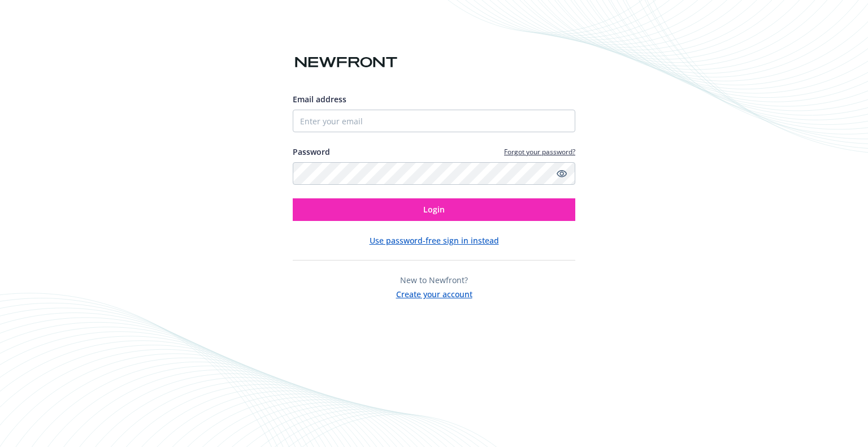  Describe the element at coordinates (540, 151) in the screenshot. I see `a: Forgot your password?` at that location.